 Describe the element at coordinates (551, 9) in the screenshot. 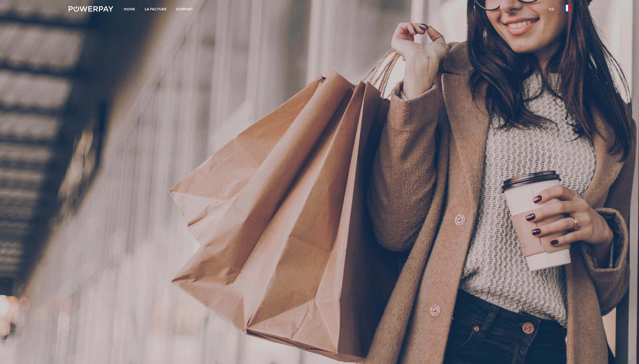

I see `a: CG` at that location.